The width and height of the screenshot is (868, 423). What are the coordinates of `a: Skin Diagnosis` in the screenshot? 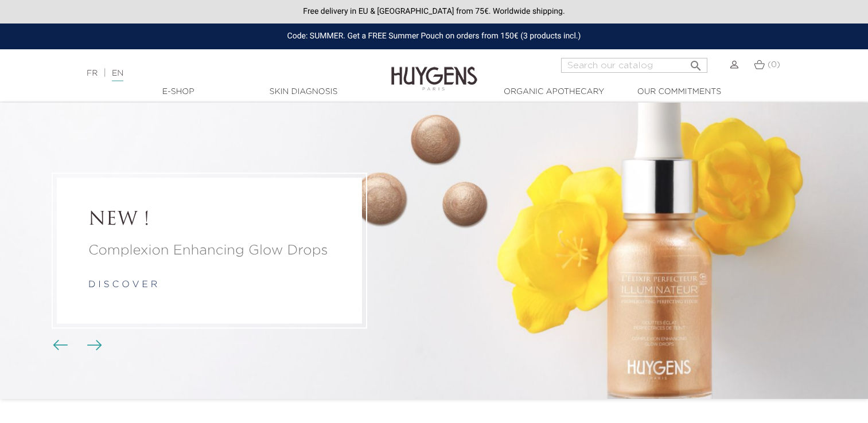 It's located at (303, 92).